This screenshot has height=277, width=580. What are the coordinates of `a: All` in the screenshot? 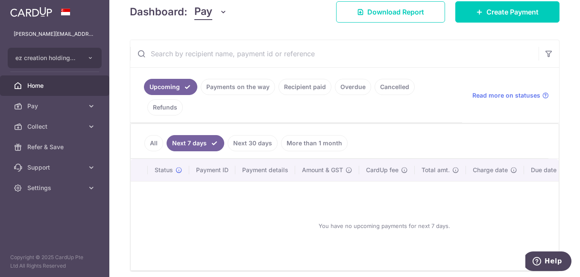 It's located at (154, 143).